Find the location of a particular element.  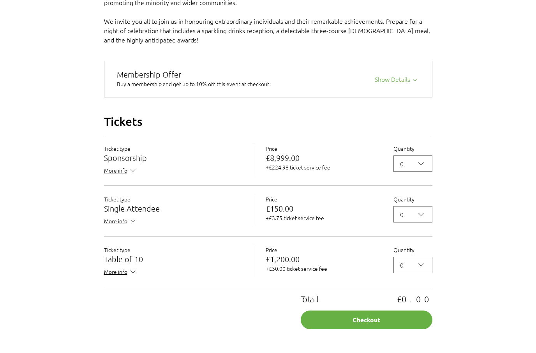

span: We invite you all to join us in honouring extraordinary individuals and their remarkable achievem... is located at coordinates (268, 30).